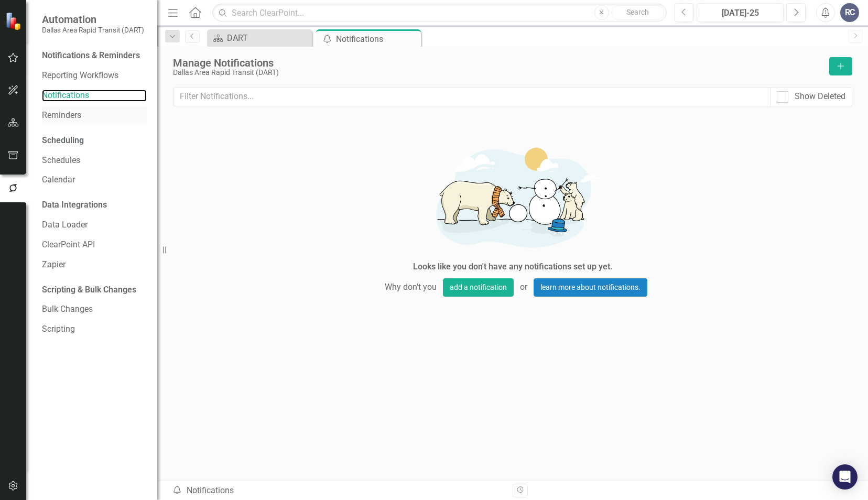 The height and width of the screenshot is (500, 868). What do you see at coordinates (590, 287) in the screenshot?
I see `a: learn more about notifications.` at bounding box center [590, 287].